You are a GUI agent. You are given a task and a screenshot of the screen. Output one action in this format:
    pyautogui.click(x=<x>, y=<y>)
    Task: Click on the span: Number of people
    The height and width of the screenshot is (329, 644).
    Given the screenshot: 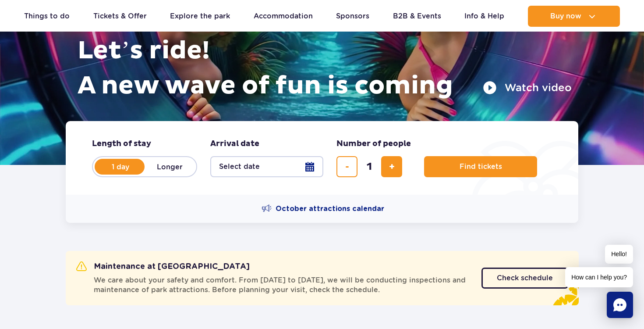 What is the action you would take?
    pyautogui.click(x=373, y=144)
    